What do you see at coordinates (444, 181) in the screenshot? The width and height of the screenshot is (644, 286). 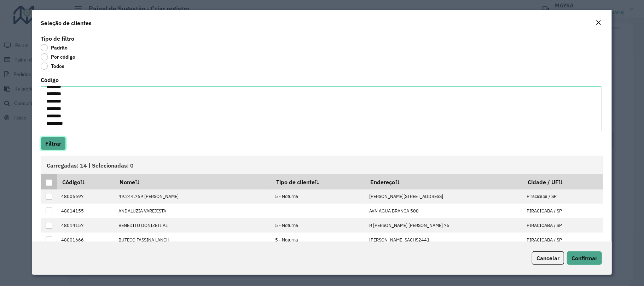 I see `th: Endereço` at bounding box center [444, 181].